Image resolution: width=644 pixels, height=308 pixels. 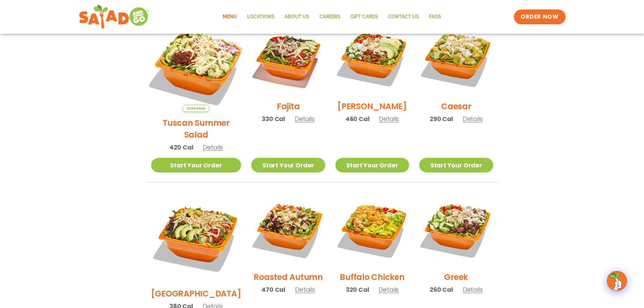 What do you see at coordinates (372, 59) in the screenshot?
I see `img: Product photo for Cobb Salad` at bounding box center [372, 59].